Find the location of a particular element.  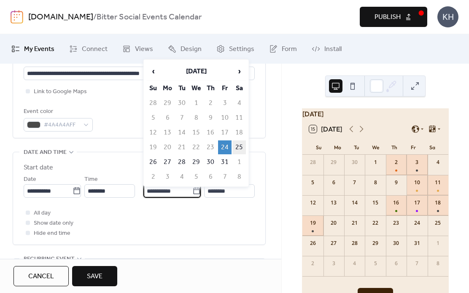

div: 13 is located at coordinates (334, 203).